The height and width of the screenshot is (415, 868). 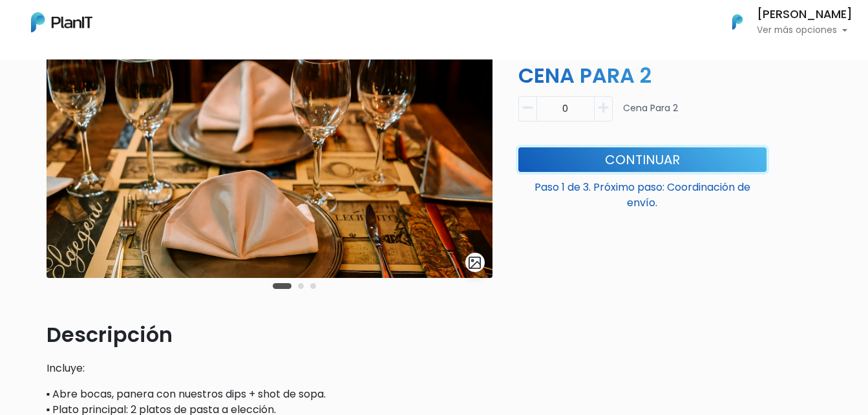 I want to click on p: Cena para 2, so click(x=651, y=114).